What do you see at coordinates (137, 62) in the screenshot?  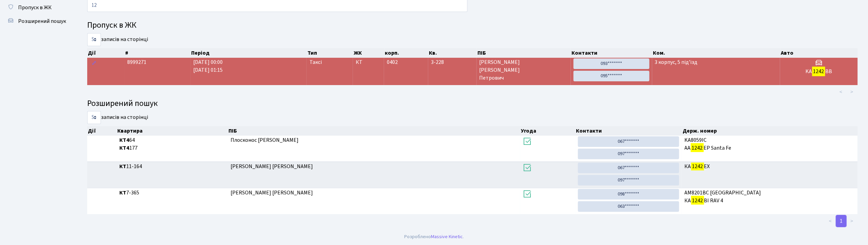 I see `span: 8999271` at bounding box center [137, 62].